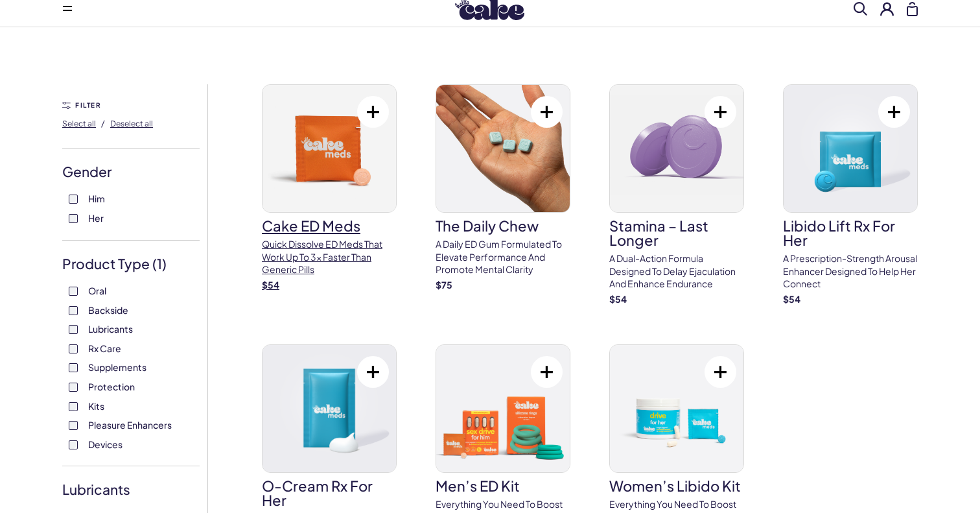 The width and height of the screenshot is (980, 513). I want to click on a: The Daily ChewThe Daily ChewA Daily ED Gum Formulated To Elevate Performance And Promote Mental C..., so click(503, 187).